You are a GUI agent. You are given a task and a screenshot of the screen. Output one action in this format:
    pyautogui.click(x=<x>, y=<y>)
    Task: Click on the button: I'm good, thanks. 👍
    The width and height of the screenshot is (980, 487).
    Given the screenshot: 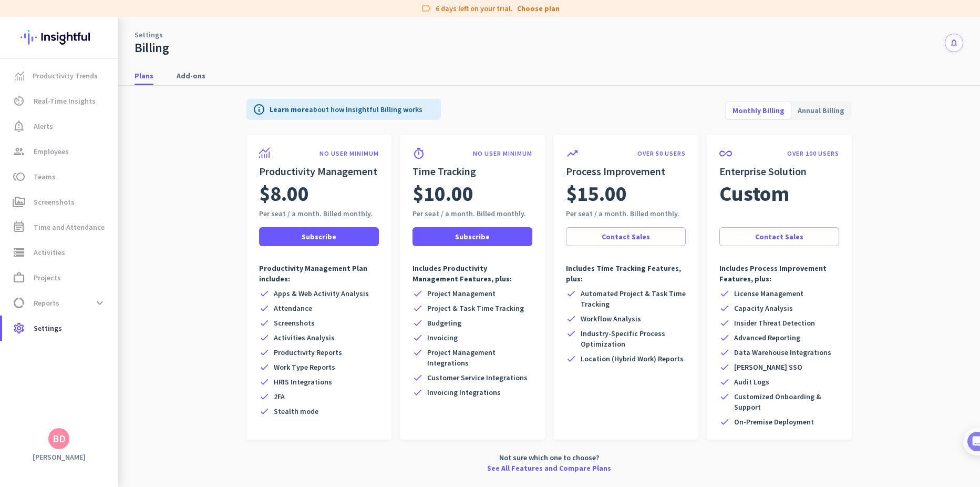 What is the action you would take?
    pyautogui.click(x=151, y=342)
    